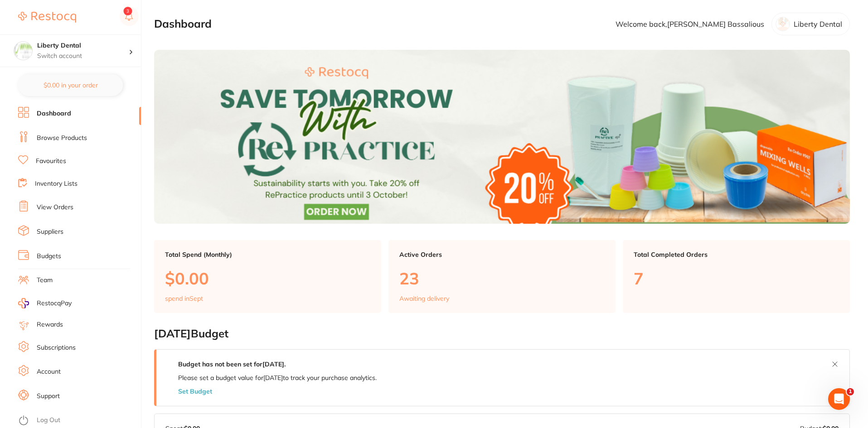 This screenshot has height=428, width=868. What do you see at coordinates (49, 256) in the screenshot?
I see `a: Budgets` at bounding box center [49, 256].